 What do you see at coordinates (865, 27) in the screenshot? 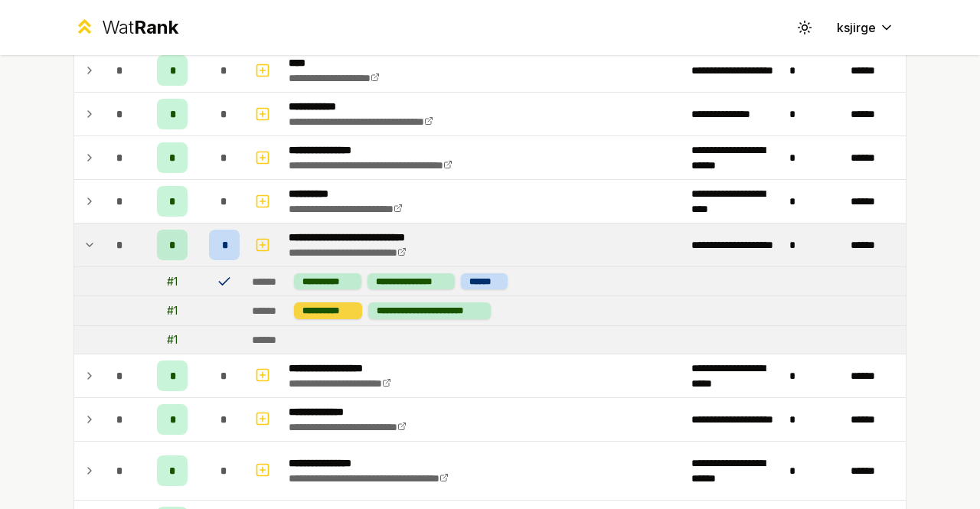
I see `button: ksjirge` at bounding box center [865, 27].